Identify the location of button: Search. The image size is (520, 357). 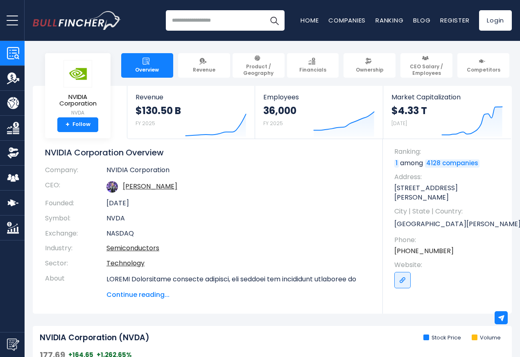
(274, 20).